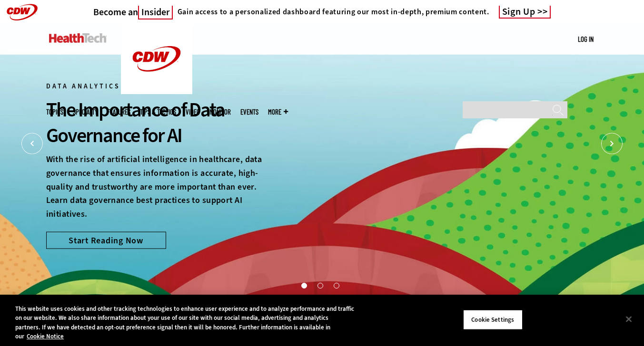 The width and height of the screenshot is (644, 346). What do you see at coordinates (155, 13) in the screenshot?
I see `span: Insider` at bounding box center [155, 13].